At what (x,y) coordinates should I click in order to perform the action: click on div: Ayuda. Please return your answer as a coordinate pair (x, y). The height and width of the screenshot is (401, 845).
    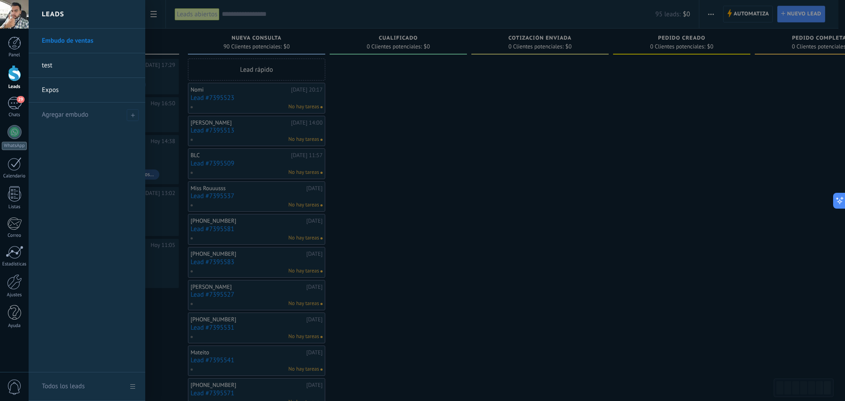
    Looking at the image, I should click on (15, 326).